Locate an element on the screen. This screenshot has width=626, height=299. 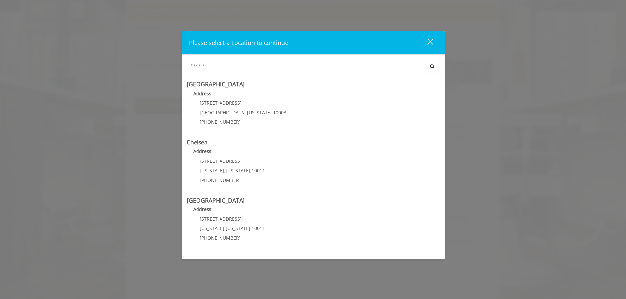
input: Search Center is located at coordinates (306, 66).